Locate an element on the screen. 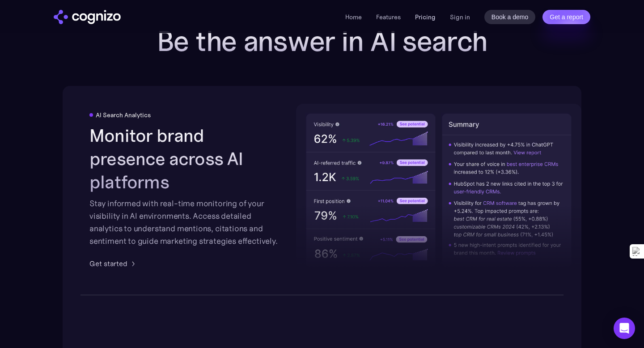 The width and height of the screenshot is (644, 348). a: Get started is located at coordinates (114, 264).